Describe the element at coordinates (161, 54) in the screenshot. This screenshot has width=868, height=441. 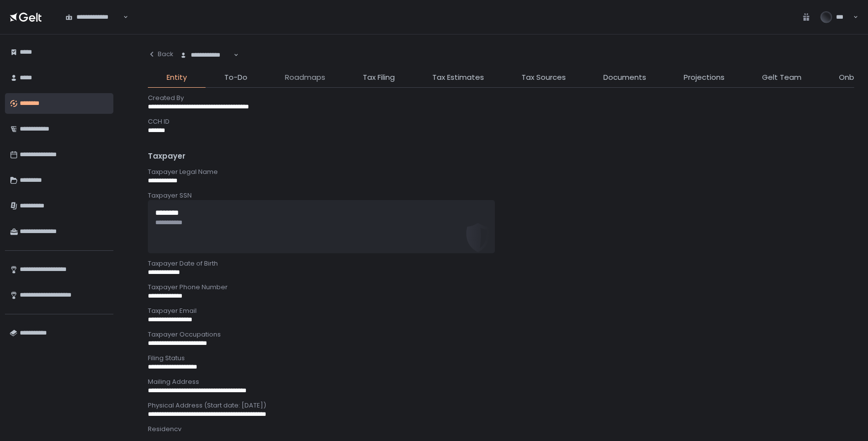
I see `button: Back` at that location.